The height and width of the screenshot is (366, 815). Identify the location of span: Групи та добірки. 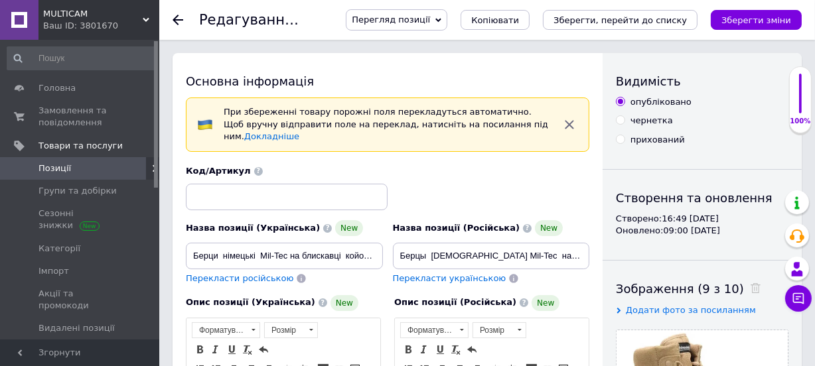
(78, 191).